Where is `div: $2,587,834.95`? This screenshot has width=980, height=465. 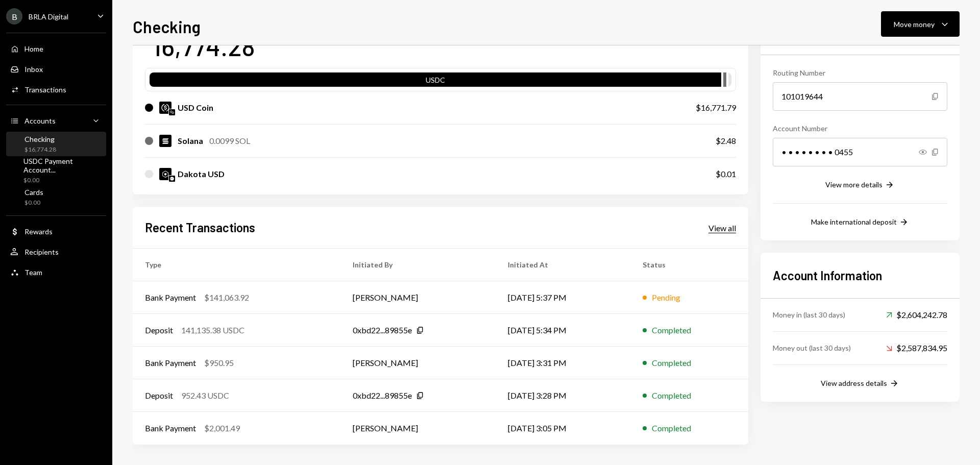 div: $2,587,834.95 is located at coordinates (917, 348).